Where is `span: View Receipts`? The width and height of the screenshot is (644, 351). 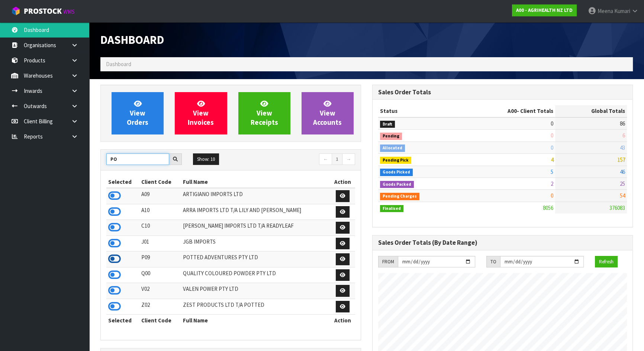 span: View Receipts is located at coordinates (265, 113).